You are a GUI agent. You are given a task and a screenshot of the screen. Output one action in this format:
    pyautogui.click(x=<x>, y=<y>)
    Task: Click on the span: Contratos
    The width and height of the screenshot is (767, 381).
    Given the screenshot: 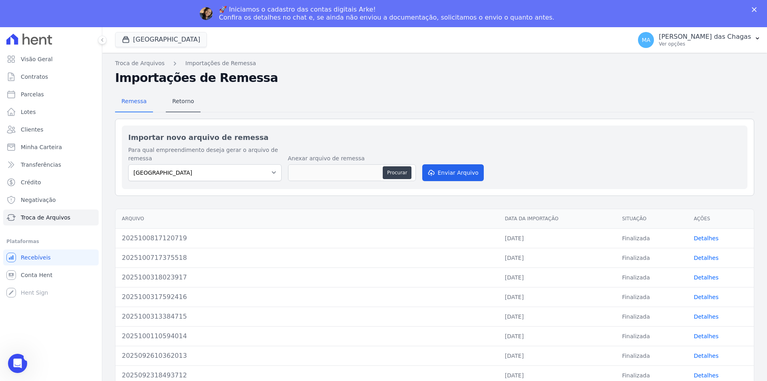 What is the action you would take?
    pyautogui.click(x=34, y=77)
    